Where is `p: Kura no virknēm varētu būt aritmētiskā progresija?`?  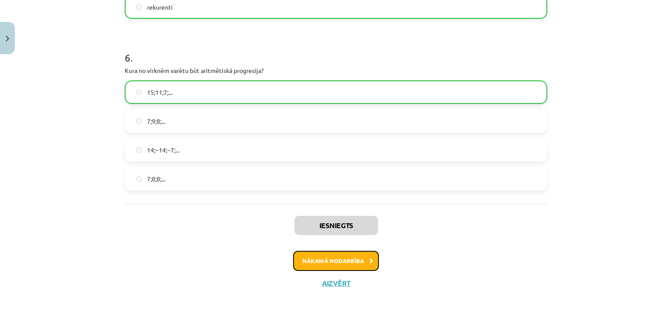
p: Kura no virknēm varētu būt aritmētiskā progresija? is located at coordinates (336, 70).